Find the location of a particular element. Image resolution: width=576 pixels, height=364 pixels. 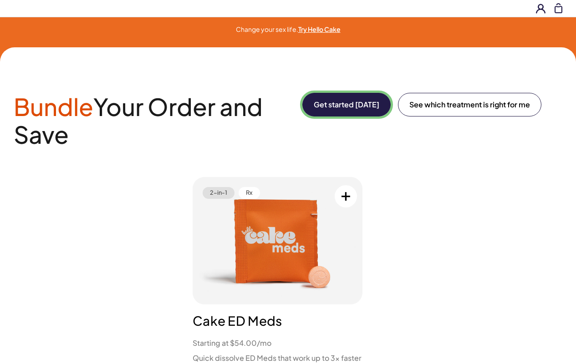

a: See which treatment is right for me is located at coordinates (470, 105).